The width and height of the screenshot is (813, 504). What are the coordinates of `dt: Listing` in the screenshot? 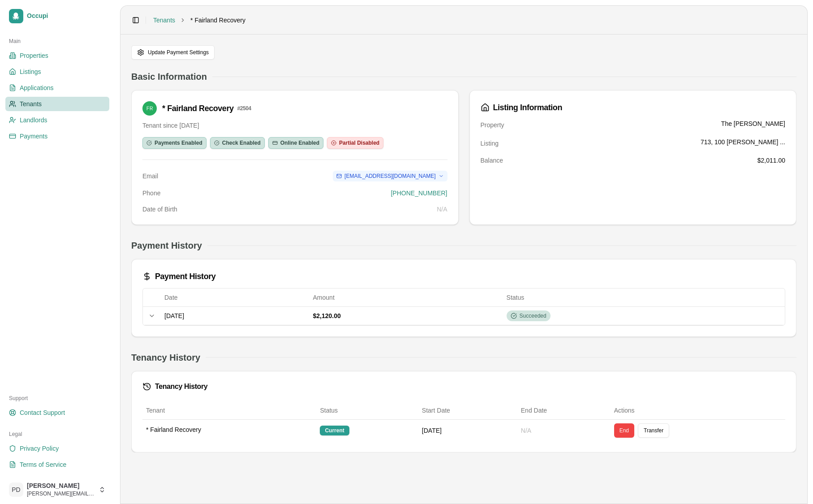 It's located at (490, 143).